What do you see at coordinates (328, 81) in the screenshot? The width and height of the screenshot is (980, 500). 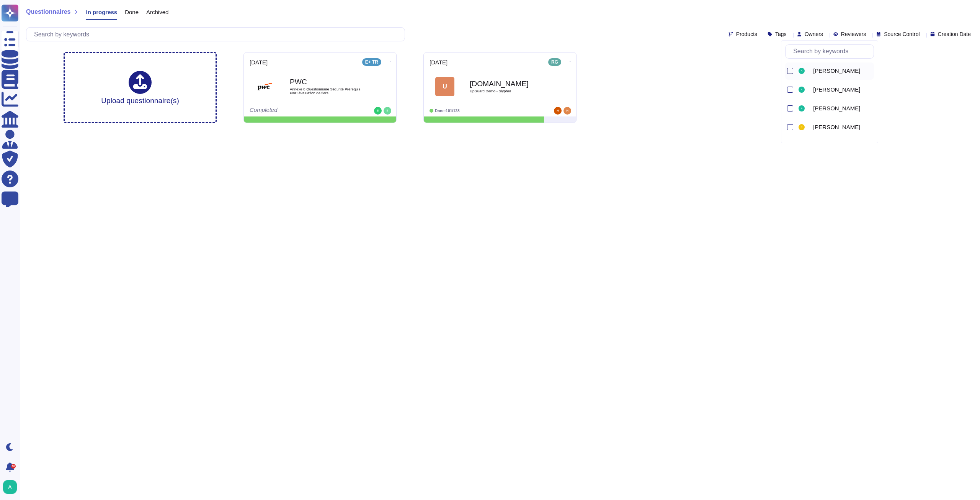 I see `b: PWC` at bounding box center [328, 81].